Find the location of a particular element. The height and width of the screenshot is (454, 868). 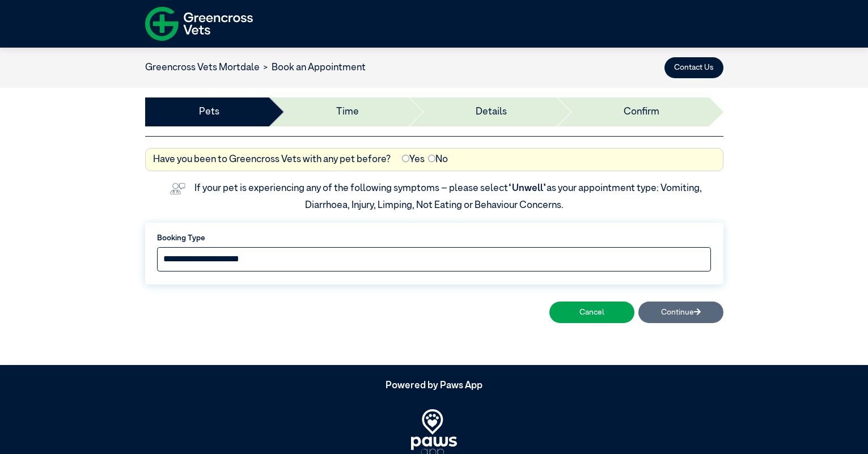

a: Greencross Vets Mortdale is located at coordinates (203, 68).